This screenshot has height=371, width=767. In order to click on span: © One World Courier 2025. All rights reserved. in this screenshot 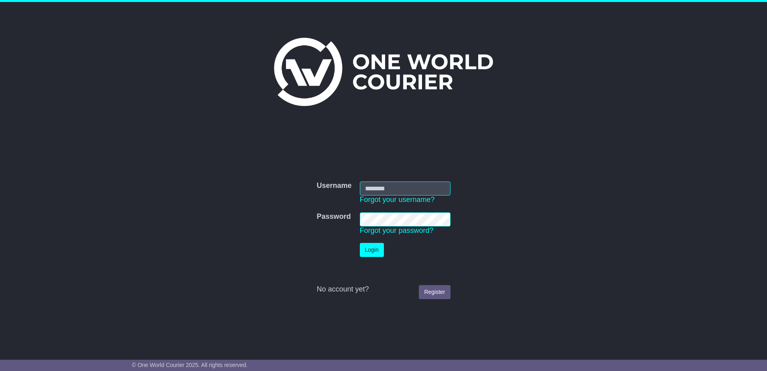, I will do `click(190, 365)`.